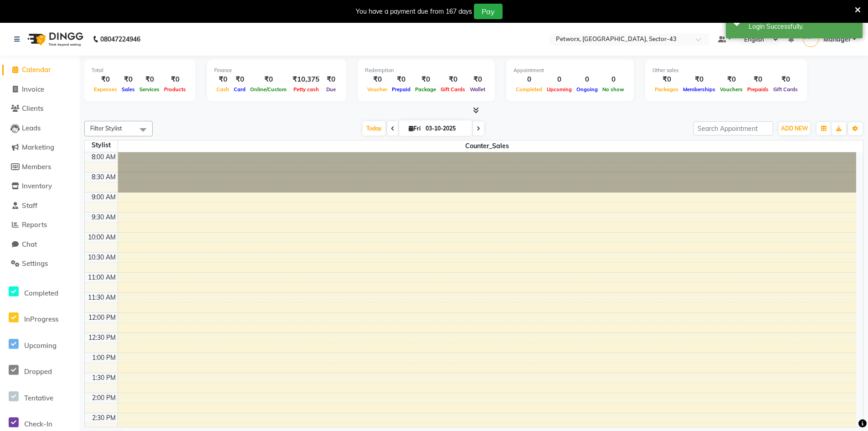 Image resolution: width=868 pixels, height=431 pixels. I want to click on span: Members, so click(37, 166).